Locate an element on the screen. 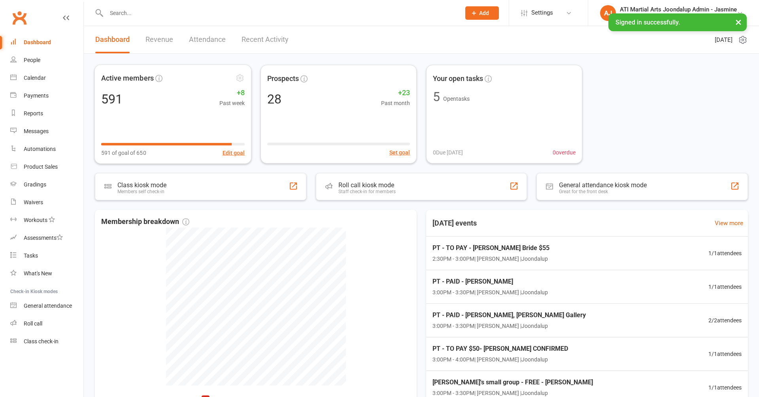 The width and height of the screenshot is (759, 397). div: Tasks is located at coordinates (31, 256).